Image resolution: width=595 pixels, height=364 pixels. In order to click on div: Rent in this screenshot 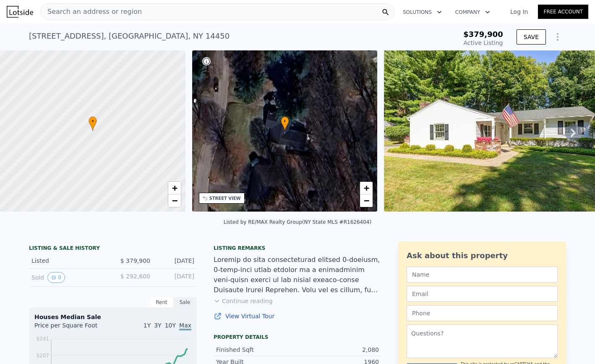, I will do `click(161, 302)`.